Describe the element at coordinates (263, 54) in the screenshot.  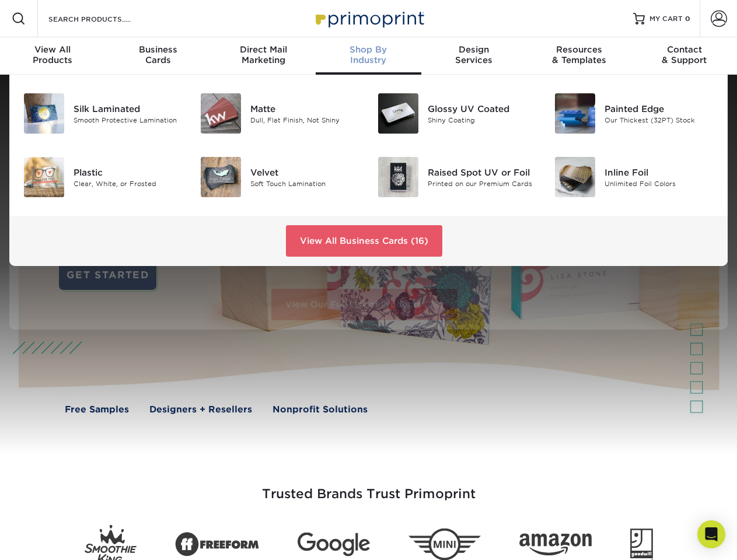
I see `div: Marketing` at that location.